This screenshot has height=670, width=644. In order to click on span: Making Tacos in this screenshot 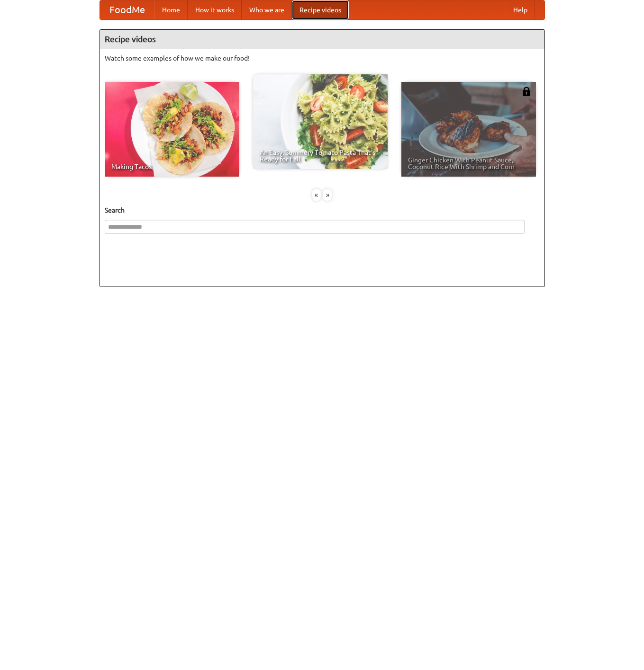, I will do `click(172, 167)`.